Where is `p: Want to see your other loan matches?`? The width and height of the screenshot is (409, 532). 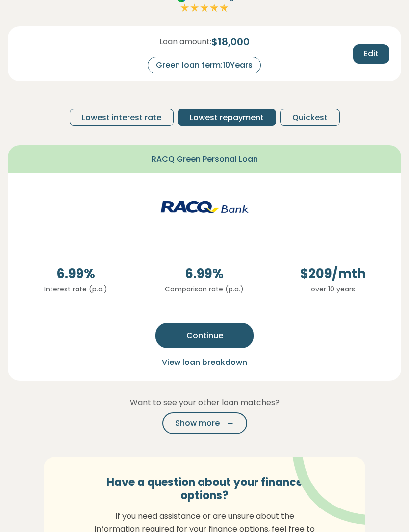
p: Want to see your other loan matches? is located at coordinates (204, 403).